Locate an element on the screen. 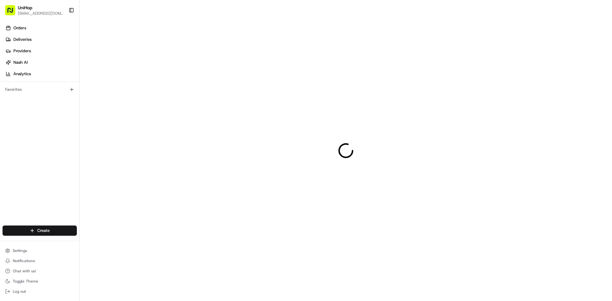  a: Analytics is located at coordinates (41, 74).